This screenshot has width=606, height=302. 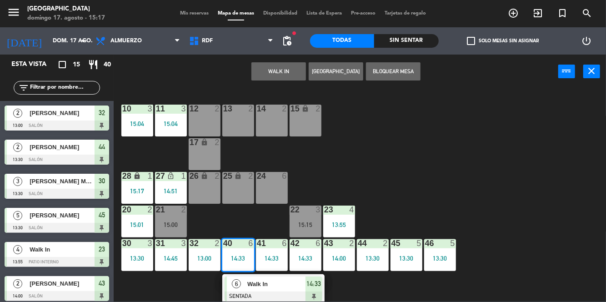 I want to click on i: filter_list, so click(x=24, y=88).